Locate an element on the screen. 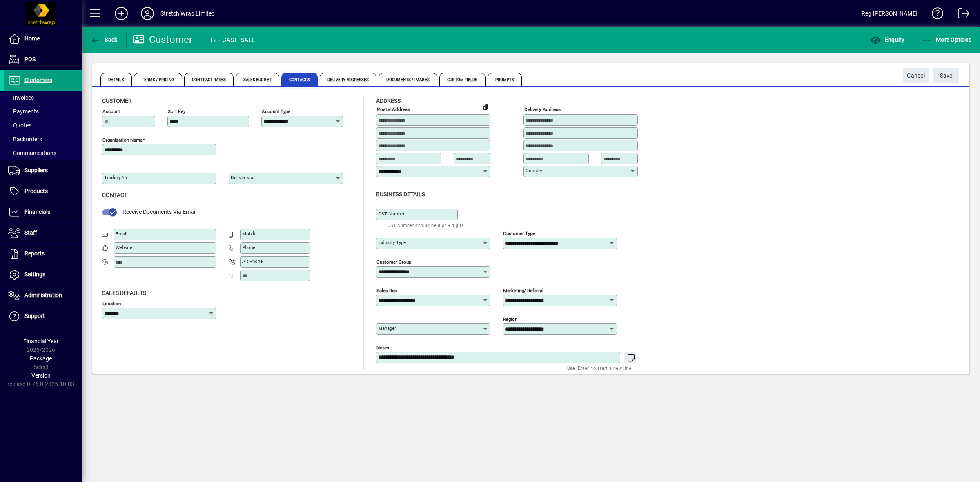 The width and height of the screenshot is (980, 482). mat-label: Manager is located at coordinates (387, 329).